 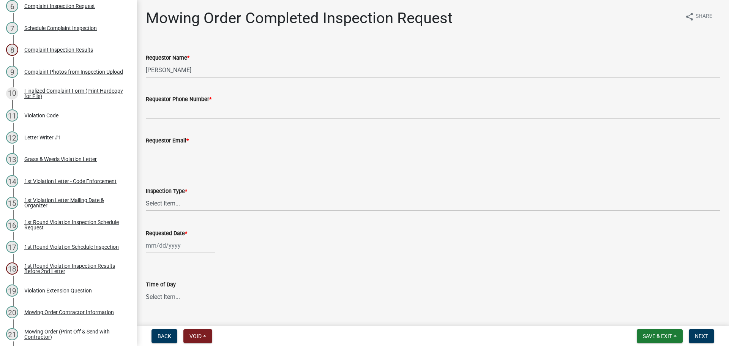 What do you see at coordinates (71, 247) in the screenshot?
I see `div: 1st Round Violation Schedule Inspection` at bounding box center [71, 247].